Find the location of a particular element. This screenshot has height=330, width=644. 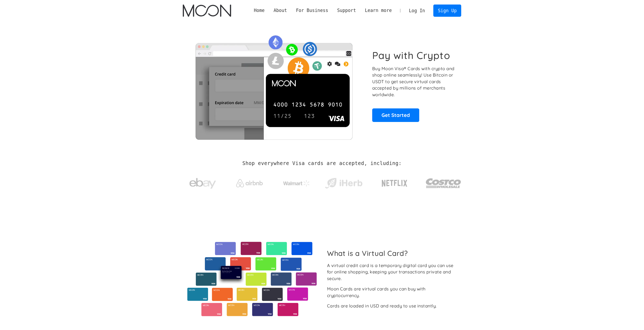

a: Netflix is located at coordinates (395, 182).